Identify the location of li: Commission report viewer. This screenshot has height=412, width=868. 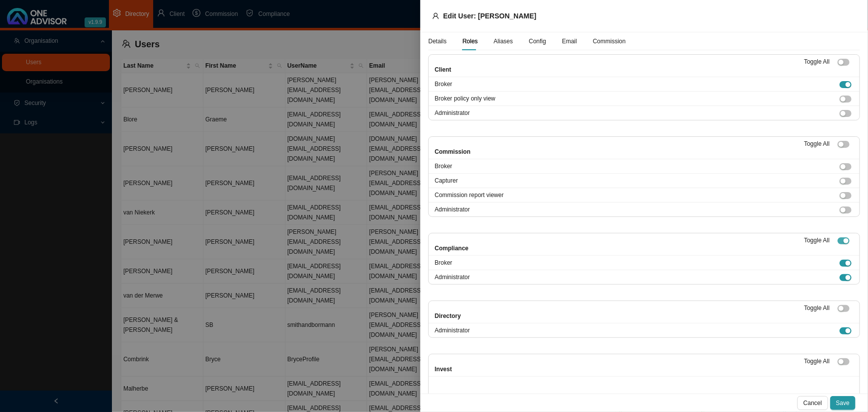
(644, 195).